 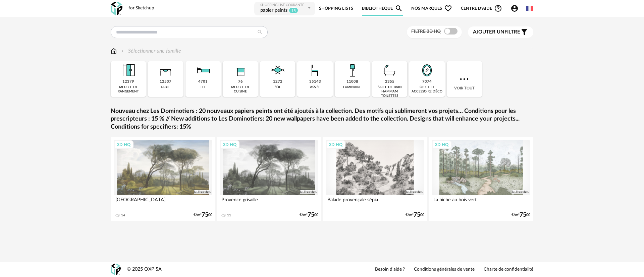 What do you see at coordinates (165, 87) in the screenshot?
I see `div: table` at bounding box center [165, 87].